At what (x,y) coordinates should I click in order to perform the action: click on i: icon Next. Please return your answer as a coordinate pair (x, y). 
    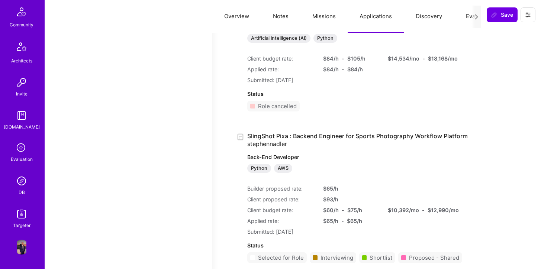
    Looking at the image, I should click on (476, 17).